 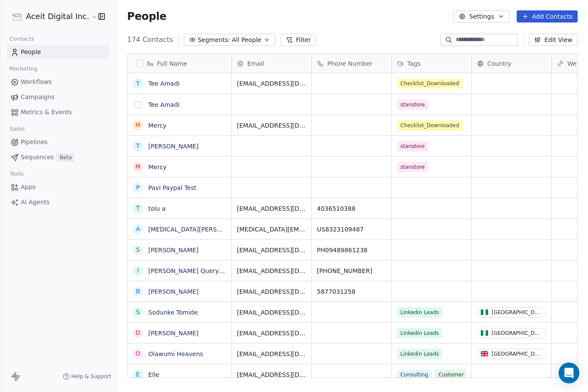 I want to click on div: t, so click(x=138, y=208).